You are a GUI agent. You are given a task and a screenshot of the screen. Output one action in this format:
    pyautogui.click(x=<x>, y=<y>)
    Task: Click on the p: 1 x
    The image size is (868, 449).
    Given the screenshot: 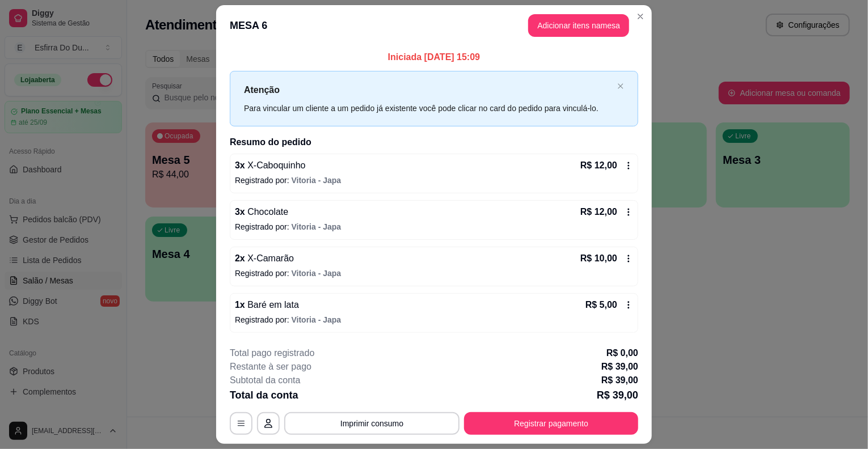 What is the action you would take?
    pyautogui.click(x=267, y=305)
    